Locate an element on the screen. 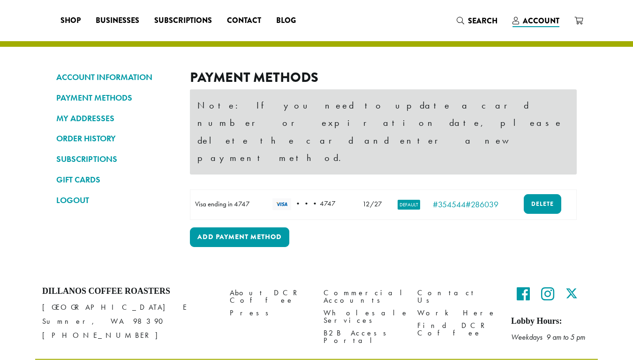 The height and width of the screenshot is (364, 633). a: Businesses is located at coordinates (117, 21).